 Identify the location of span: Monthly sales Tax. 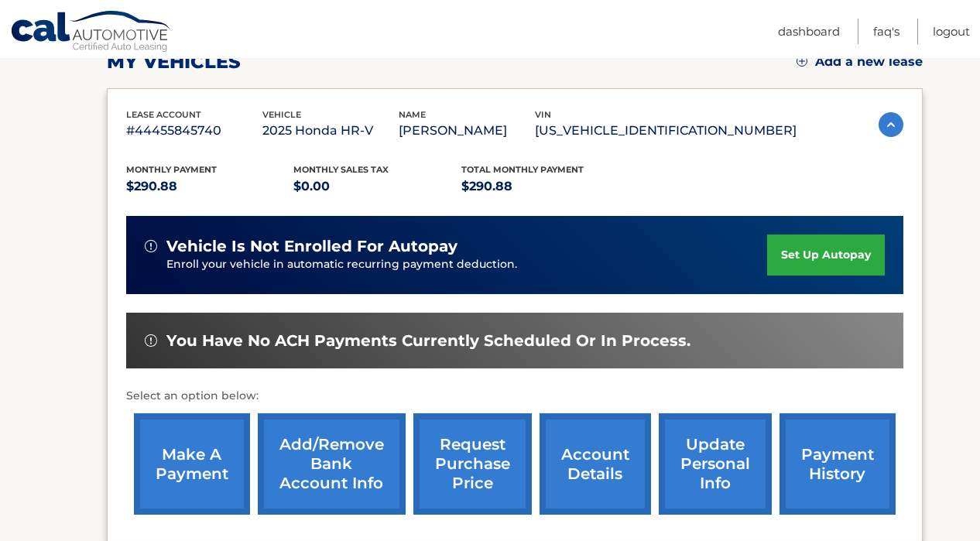
(341, 170).